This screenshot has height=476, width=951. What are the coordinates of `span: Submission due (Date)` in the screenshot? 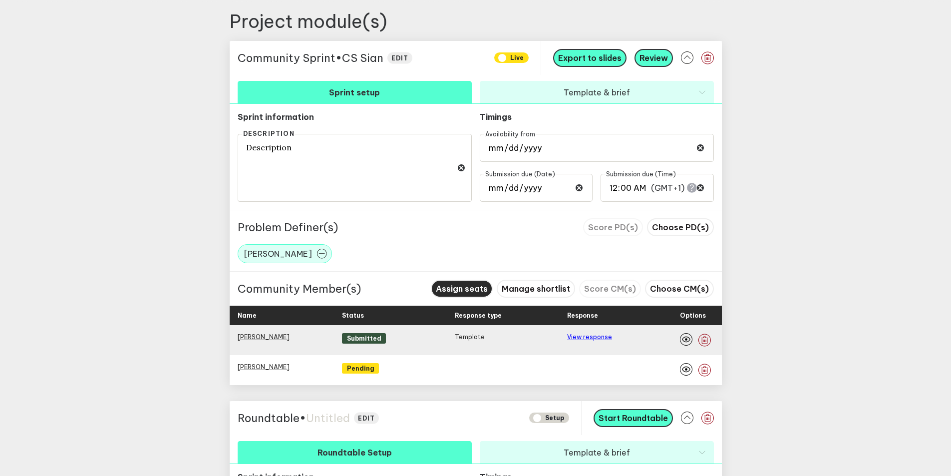 It's located at (520, 173).